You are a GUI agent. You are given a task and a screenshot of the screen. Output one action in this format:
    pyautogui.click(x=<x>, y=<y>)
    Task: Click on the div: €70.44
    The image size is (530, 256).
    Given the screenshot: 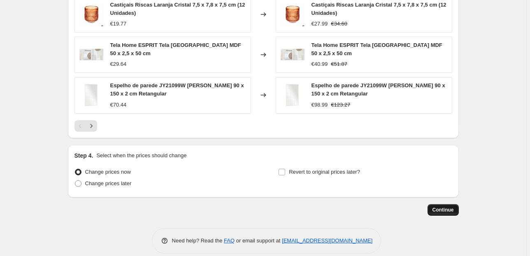 What is the action you would take?
    pyautogui.click(x=118, y=105)
    